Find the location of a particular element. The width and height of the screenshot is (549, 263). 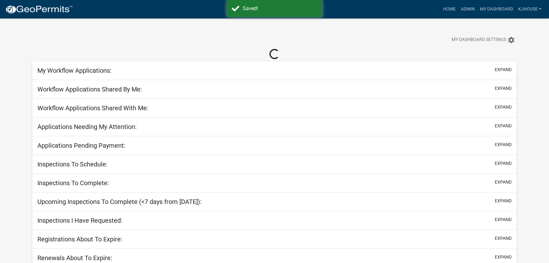

h5: Inspections To Schedule: is located at coordinates (72, 164).